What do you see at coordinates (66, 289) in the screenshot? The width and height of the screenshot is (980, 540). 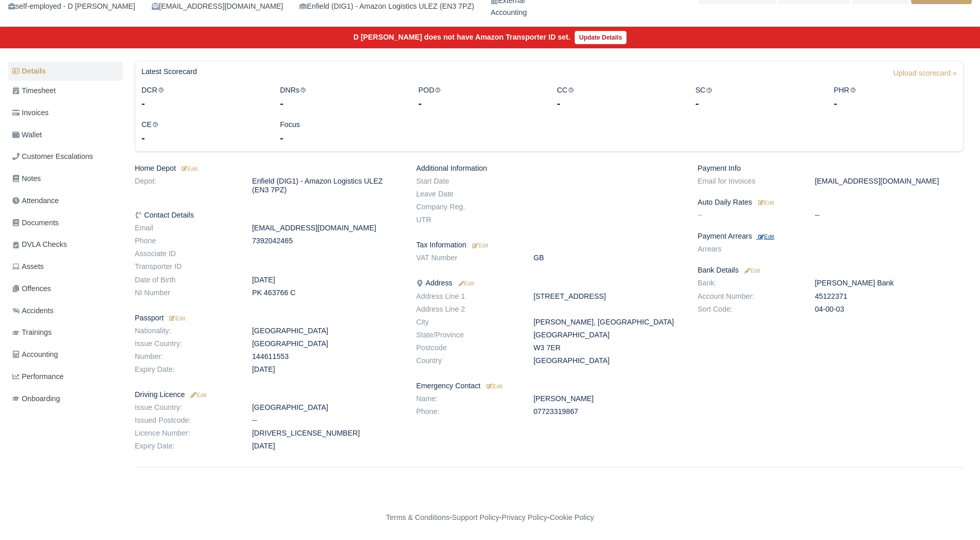 I see `a: Offences` at bounding box center [66, 289].